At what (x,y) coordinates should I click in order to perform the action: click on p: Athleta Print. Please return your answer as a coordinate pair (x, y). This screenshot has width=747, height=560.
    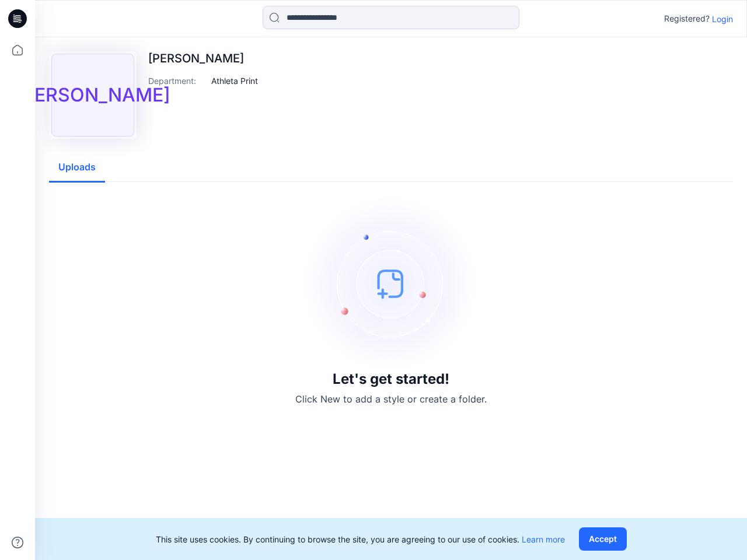
    Looking at the image, I should click on (235, 80).